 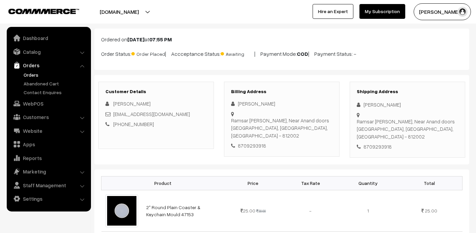 I want to click on th: Price, so click(x=253, y=183).